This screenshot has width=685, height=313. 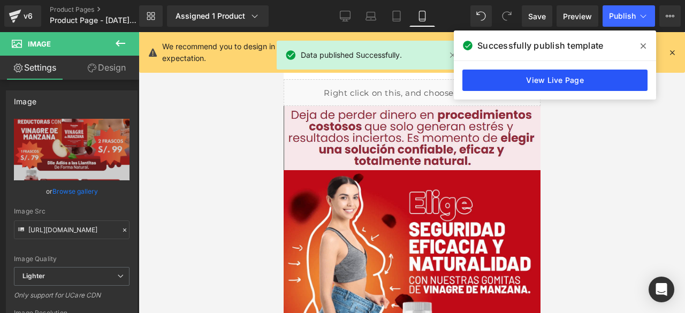 I want to click on button: Undo, so click(x=481, y=16).